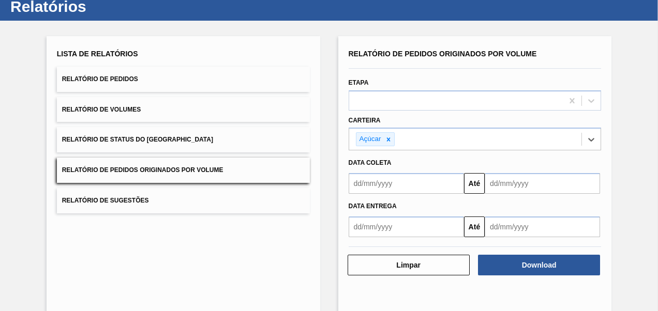 This screenshot has width=658, height=311. What do you see at coordinates (358, 83) in the screenshot?
I see `label: Etapa` at bounding box center [358, 83].